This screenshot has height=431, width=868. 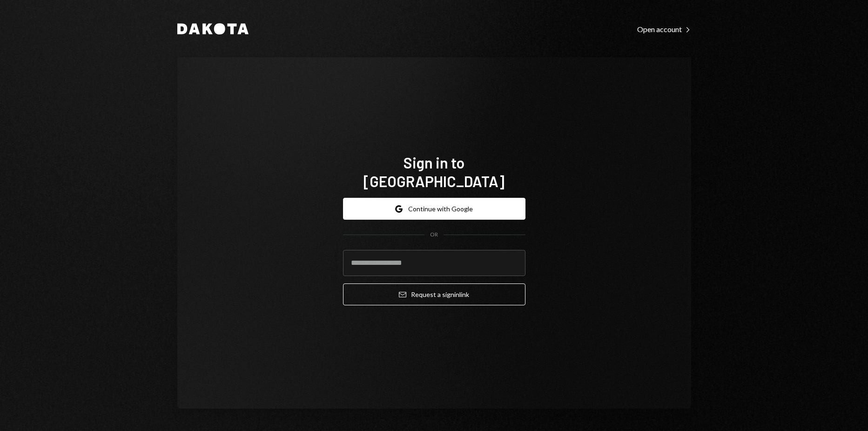 What do you see at coordinates (434, 209) in the screenshot?
I see `button: Continue with Google` at bounding box center [434, 209].